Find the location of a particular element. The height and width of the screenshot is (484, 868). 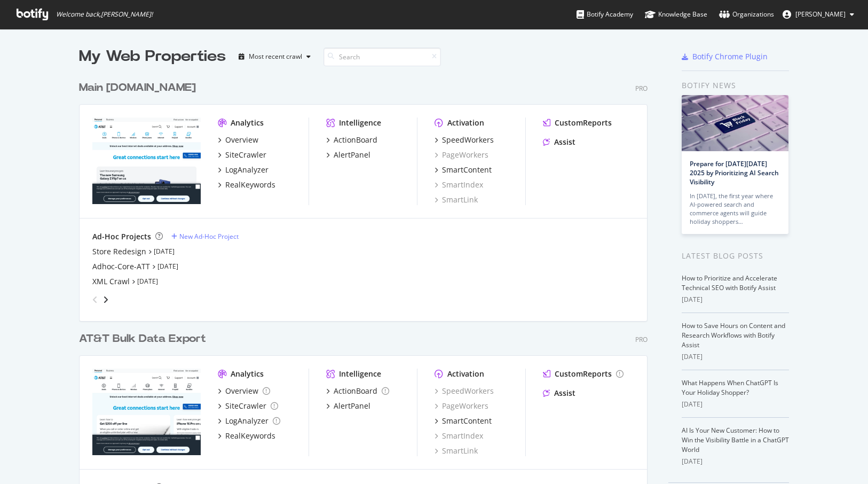

div: My Web Properties is located at coordinates (152, 57).